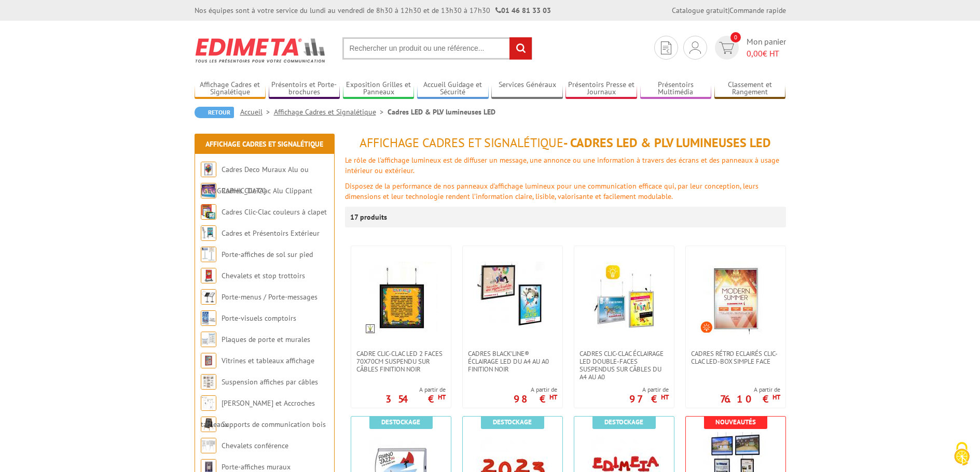  What do you see at coordinates (270, 382) in the screenshot?
I see `a: Suspension affiches par câbles` at bounding box center [270, 382].